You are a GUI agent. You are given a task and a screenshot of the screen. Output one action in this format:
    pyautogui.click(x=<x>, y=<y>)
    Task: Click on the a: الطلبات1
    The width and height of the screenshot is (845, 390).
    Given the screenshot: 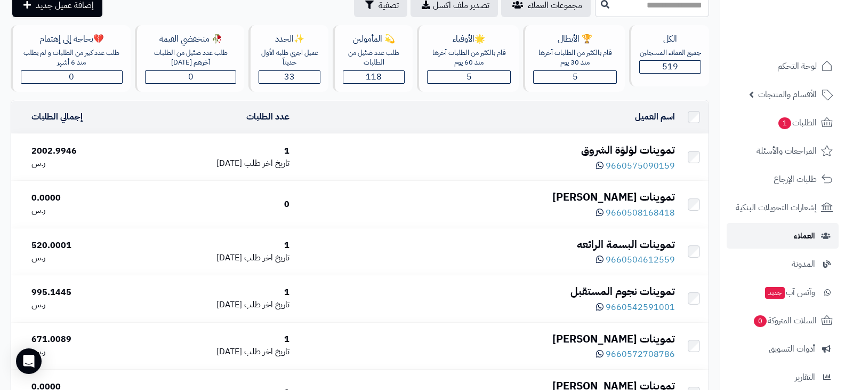 What is the action you would take?
    pyautogui.click(x=783, y=123)
    